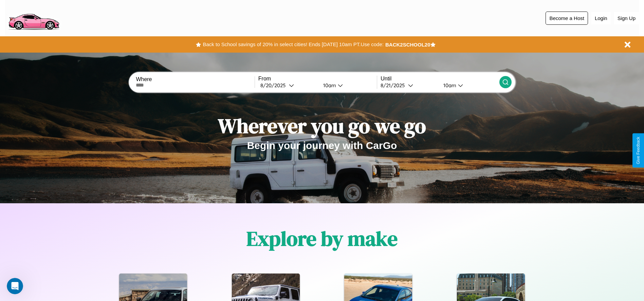 This screenshot has width=644, height=301. What do you see at coordinates (34, 17) in the screenshot?
I see `img: logo` at bounding box center [34, 17].